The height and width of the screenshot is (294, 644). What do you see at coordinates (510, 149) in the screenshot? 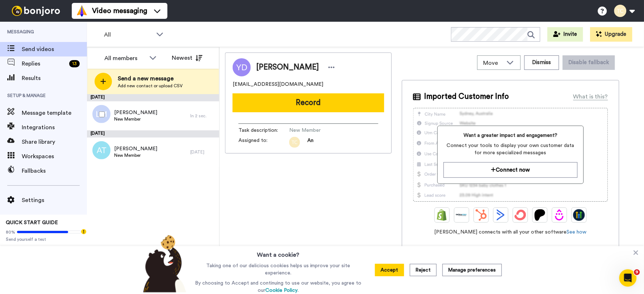
I see `span: Connect your tools to display your own customer data for more specialized messages` at bounding box center [510, 149].